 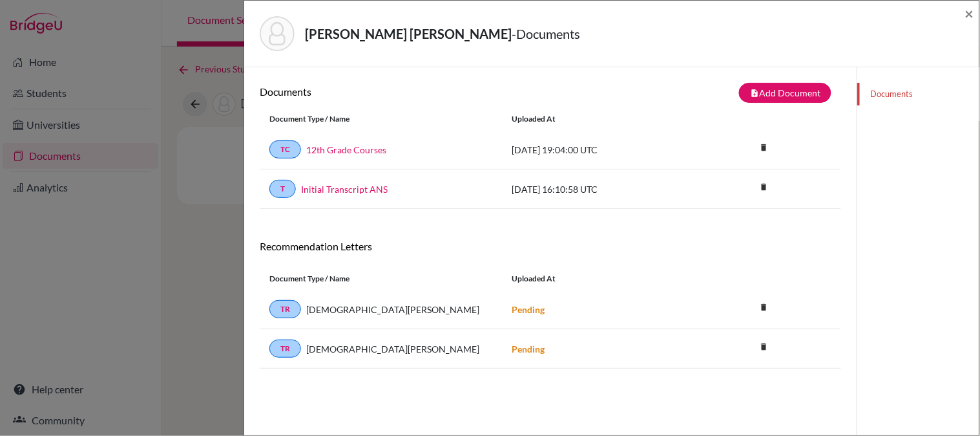 What do you see at coordinates (970, 13) in the screenshot?
I see `button: Close` at bounding box center [970, 13].